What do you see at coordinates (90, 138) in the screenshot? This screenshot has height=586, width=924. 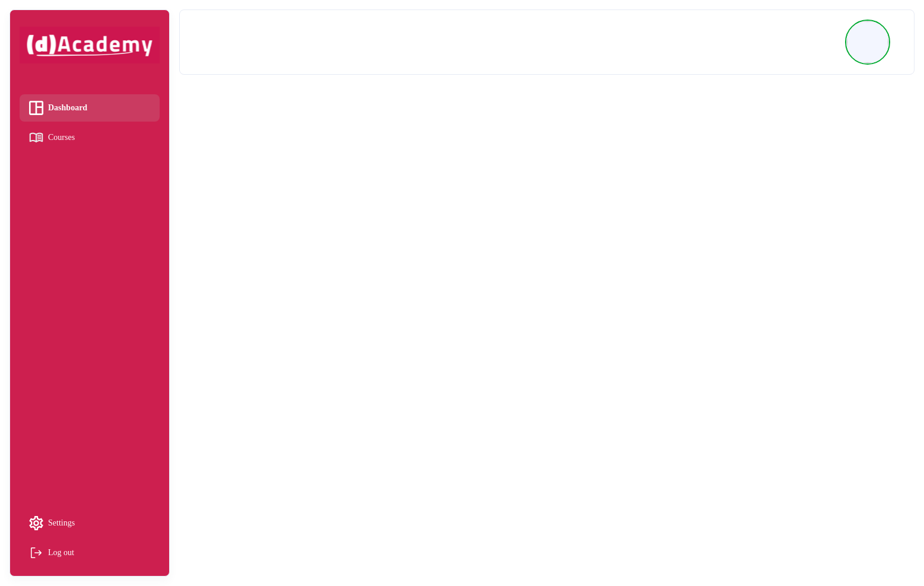 I see `a: Courses iconCourses` at bounding box center [90, 138].